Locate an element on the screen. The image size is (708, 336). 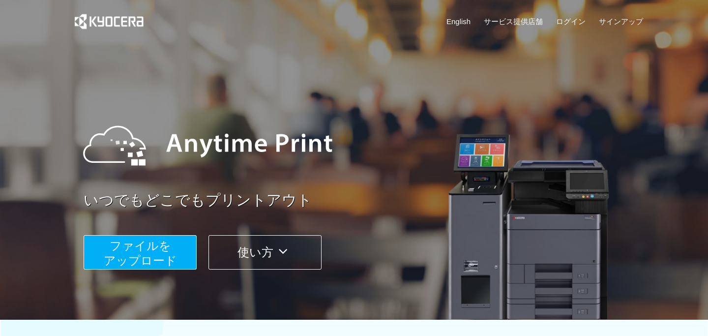
a: ログイン is located at coordinates (571, 21).